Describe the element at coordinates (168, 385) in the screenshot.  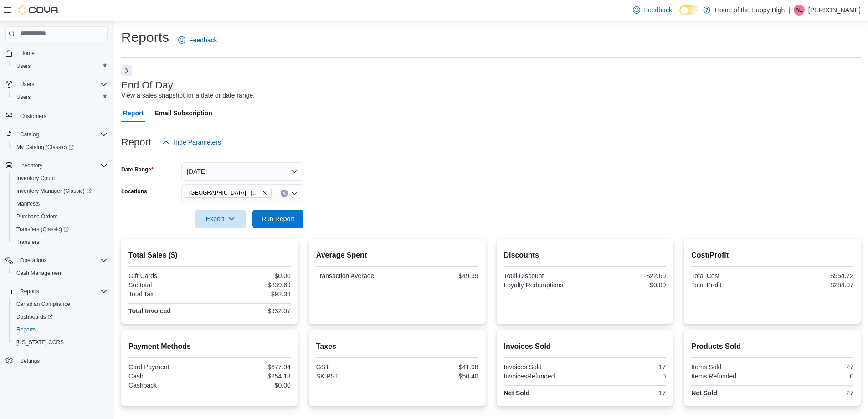
I see `div: Cashback` at that location.